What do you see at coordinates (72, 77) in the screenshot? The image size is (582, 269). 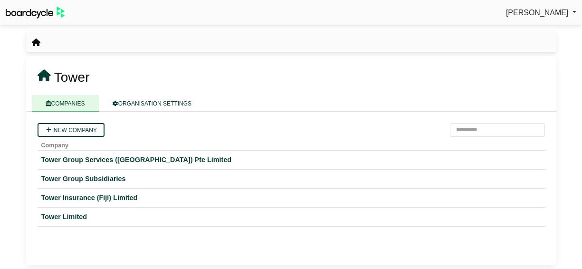 I see `span: Tower` at bounding box center [72, 77].